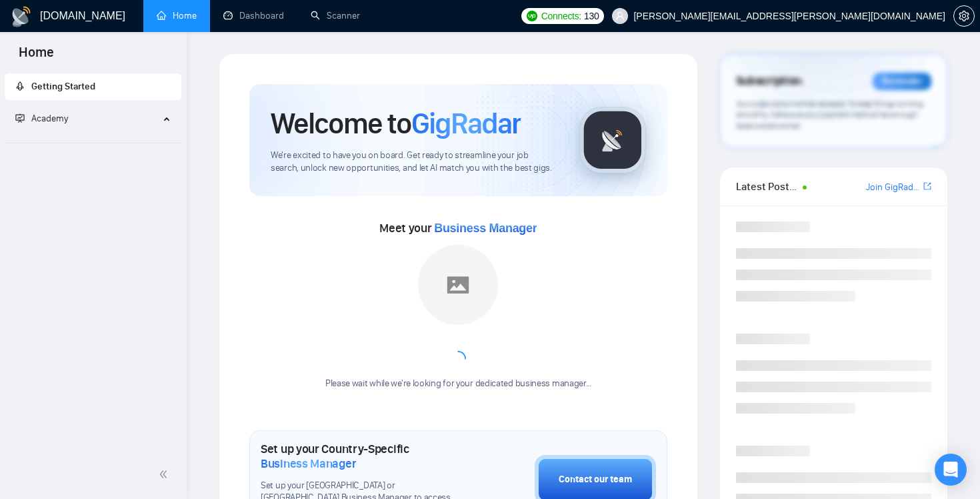 Image resolution: width=980 pixels, height=499 pixels. Describe the element at coordinates (927, 186) in the screenshot. I see `span: export` at that location.